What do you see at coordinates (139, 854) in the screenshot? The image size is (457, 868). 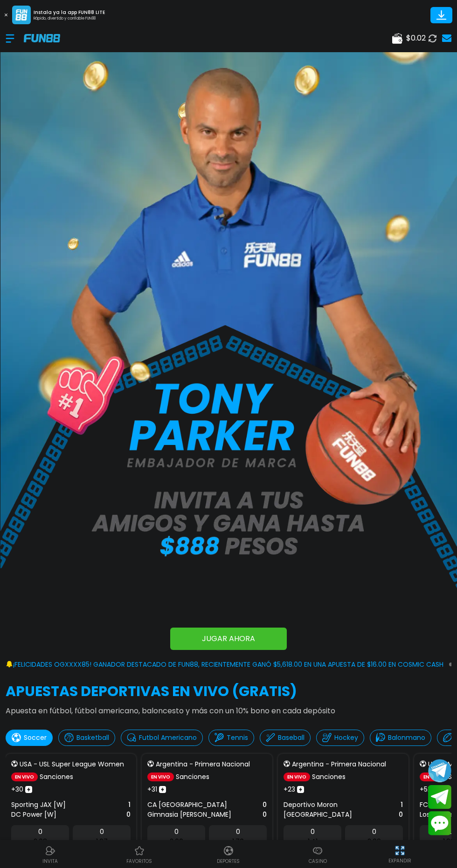 I see `a: Casino FavoritosCasino Favoritosfavoritos` at bounding box center [139, 854].